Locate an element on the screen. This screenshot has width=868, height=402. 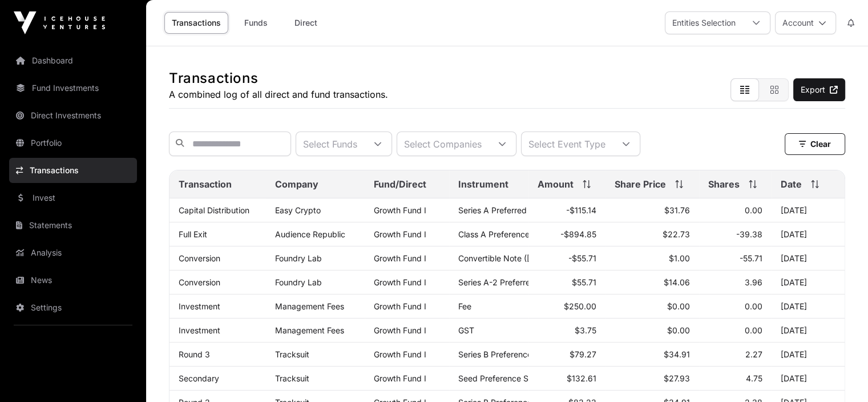
span: GST is located at coordinates (466, 330).